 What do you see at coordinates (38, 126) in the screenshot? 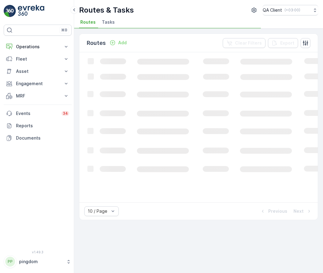
I see `a: Reports` at bounding box center [38, 126].